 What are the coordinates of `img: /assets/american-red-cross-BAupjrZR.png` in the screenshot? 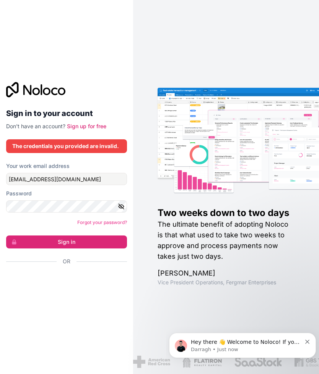 It's located at (151, 362).